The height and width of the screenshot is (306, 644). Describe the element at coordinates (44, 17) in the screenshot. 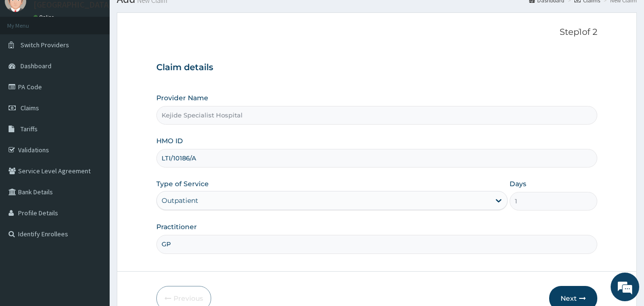

I see `a: Online` at that location.